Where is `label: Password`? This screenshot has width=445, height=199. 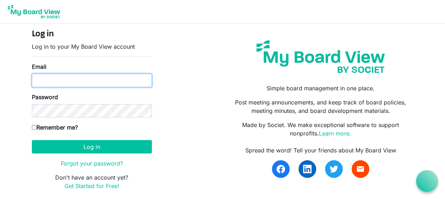 label: Password is located at coordinates (45, 97).